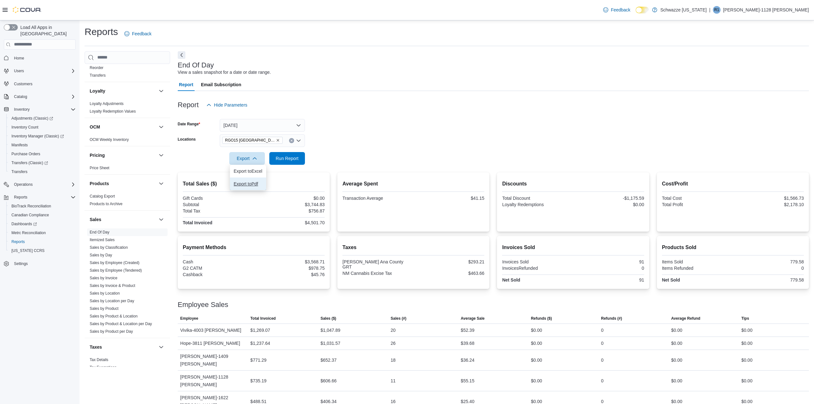  Describe the element at coordinates (26, 154) in the screenshot. I see `a: Purchase Orders` at that location.